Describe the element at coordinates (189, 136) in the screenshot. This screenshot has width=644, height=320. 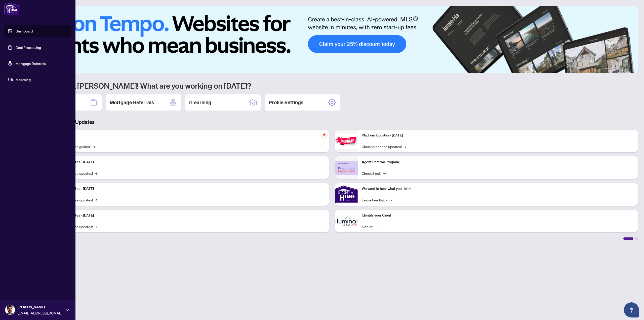
I see `p: Self-Help` at that location.